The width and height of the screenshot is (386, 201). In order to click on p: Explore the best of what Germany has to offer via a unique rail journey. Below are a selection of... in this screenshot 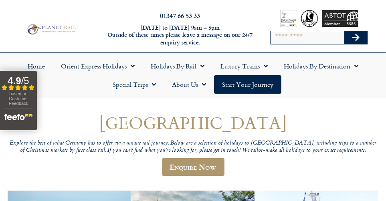, I will do `click(193, 147)`.